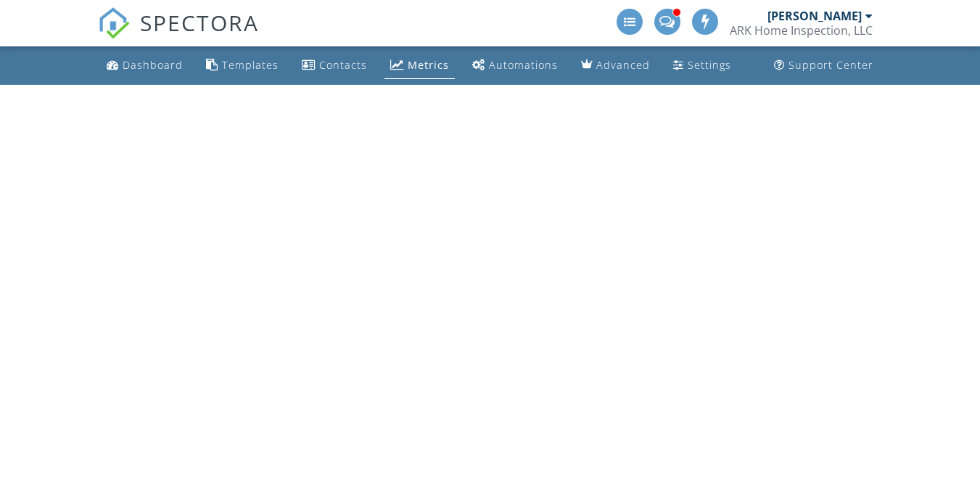  Describe the element at coordinates (152, 65) in the screenshot. I see `div: Dashboard` at that location.